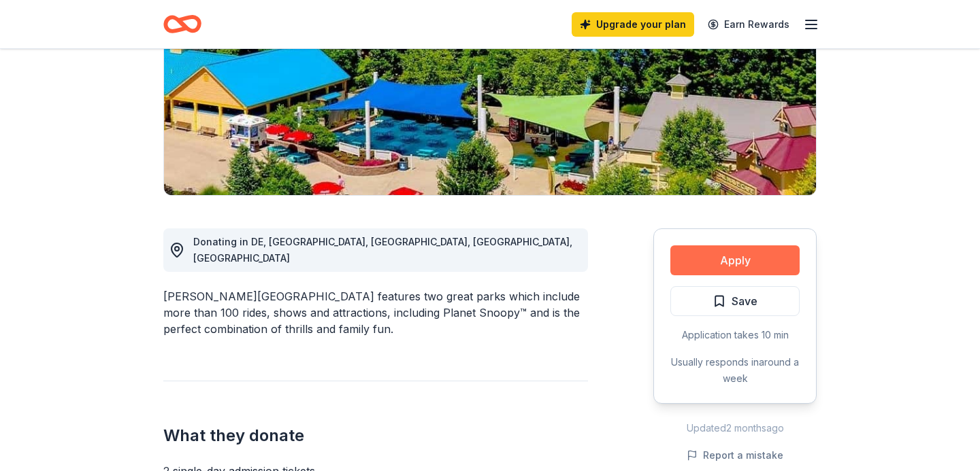  I want to click on h2: What they donate, so click(375, 436).